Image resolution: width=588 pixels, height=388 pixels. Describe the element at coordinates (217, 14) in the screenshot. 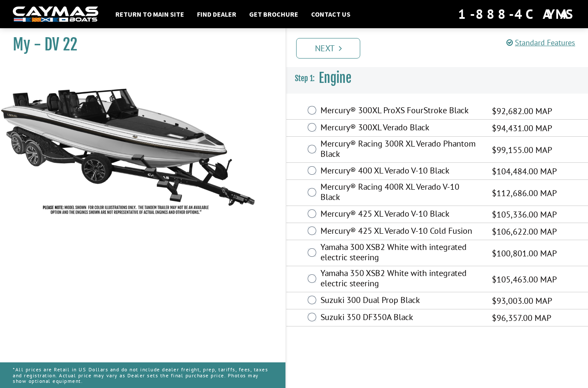

I see `a: Find Dealer` at that location.